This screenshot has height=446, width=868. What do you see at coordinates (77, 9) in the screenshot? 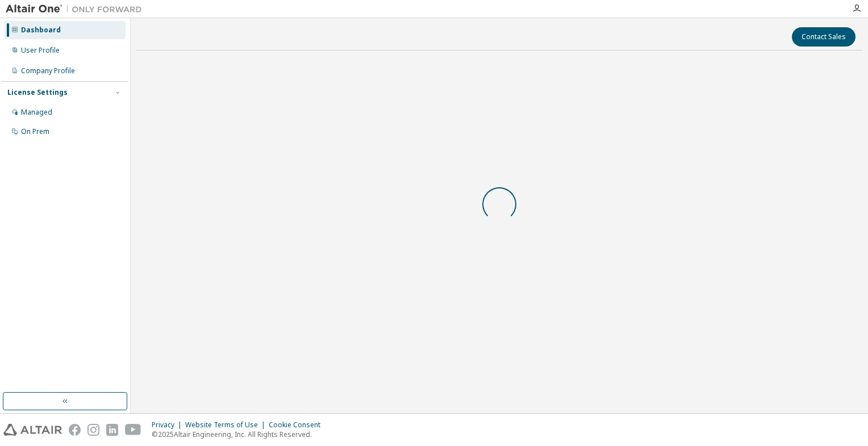
I see `img: Altair One` at bounding box center [77, 9].